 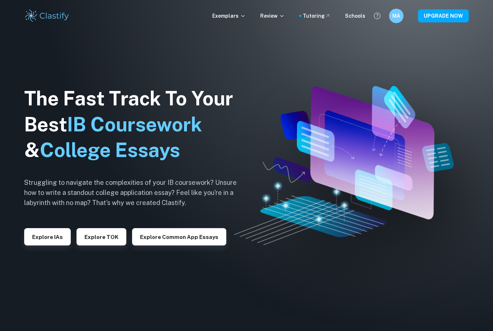 I want to click on div: Tutoring, so click(x=316, y=16).